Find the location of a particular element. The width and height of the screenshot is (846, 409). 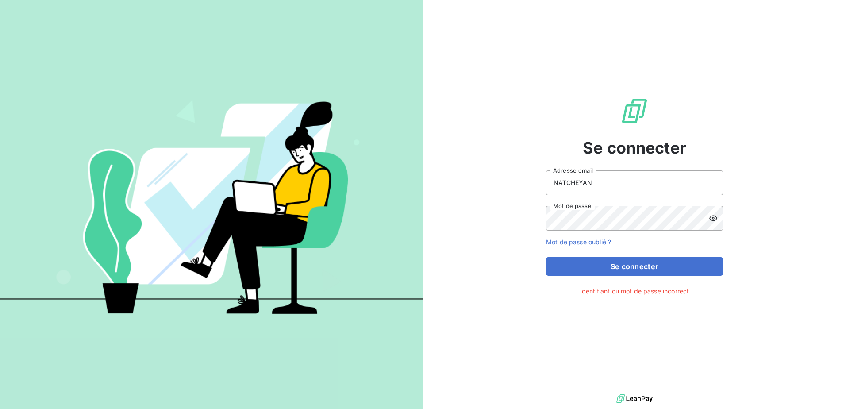

button: Se connecter is located at coordinates (635, 266).